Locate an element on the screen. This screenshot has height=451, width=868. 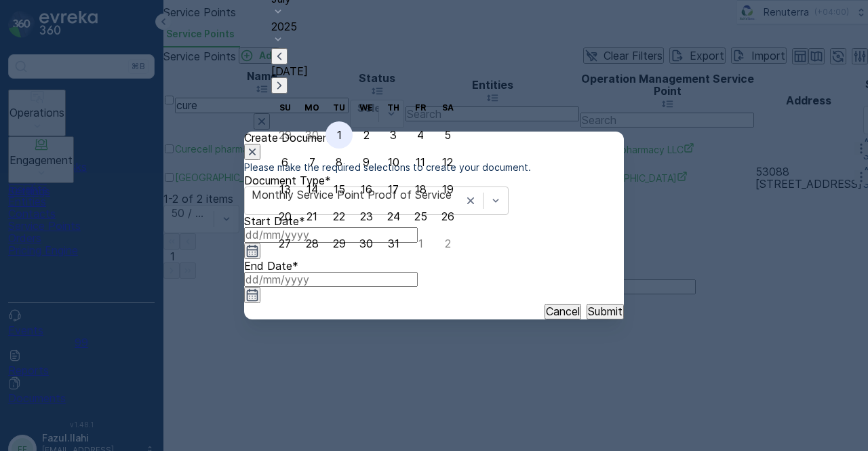
div: 8 is located at coordinates (339, 162).